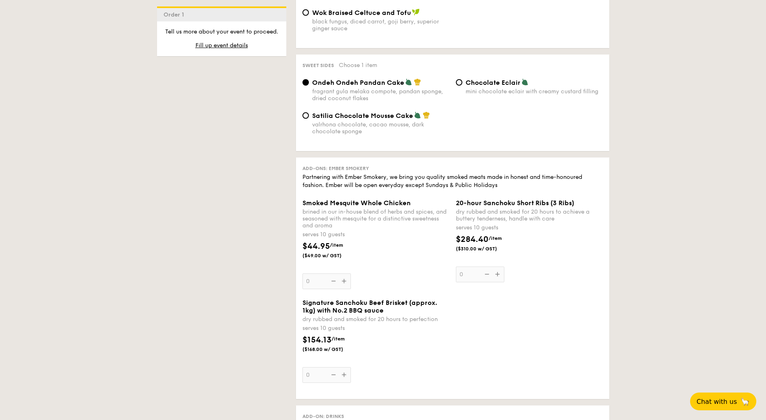 This screenshot has height=420, width=766. Describe the element at coordinates (472, 240) in the screenshot. I see `span: $284.40` at that location.